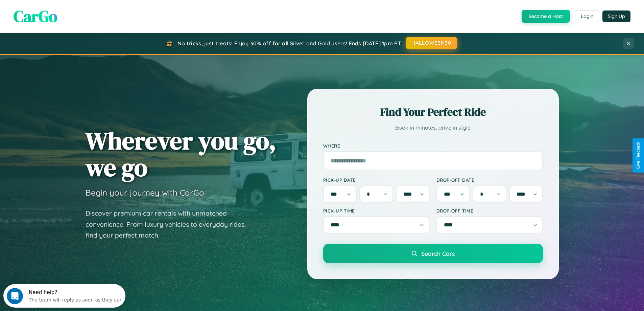 The height and width of the screenshot is (311, 644). Describe the element at coordinates (431, 43) in the screenshot. I see `button: HALLOWEEN30` at that location.